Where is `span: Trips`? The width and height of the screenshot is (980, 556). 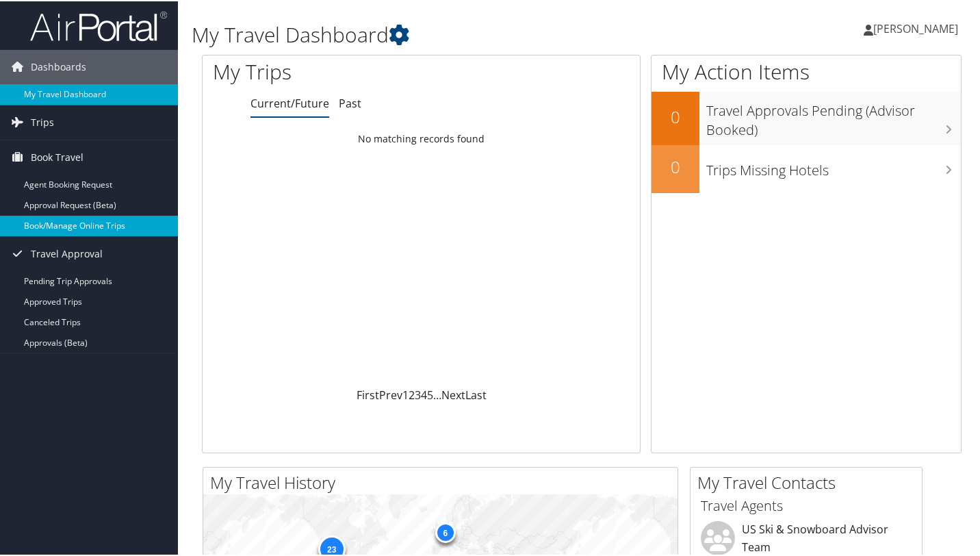
span: Trips is located at coordinates (43, 121).